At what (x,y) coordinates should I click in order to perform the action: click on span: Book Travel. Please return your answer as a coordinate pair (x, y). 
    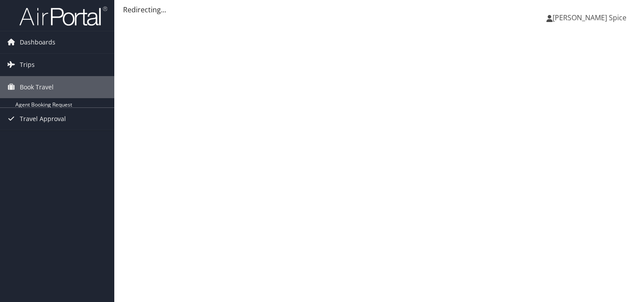
    Looking at the image, I should click on (37, 87).